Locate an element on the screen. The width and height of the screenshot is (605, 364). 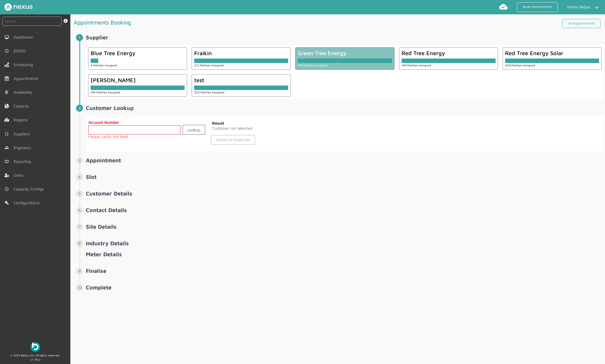
h2: Complete is located at coordinates (345, 288).